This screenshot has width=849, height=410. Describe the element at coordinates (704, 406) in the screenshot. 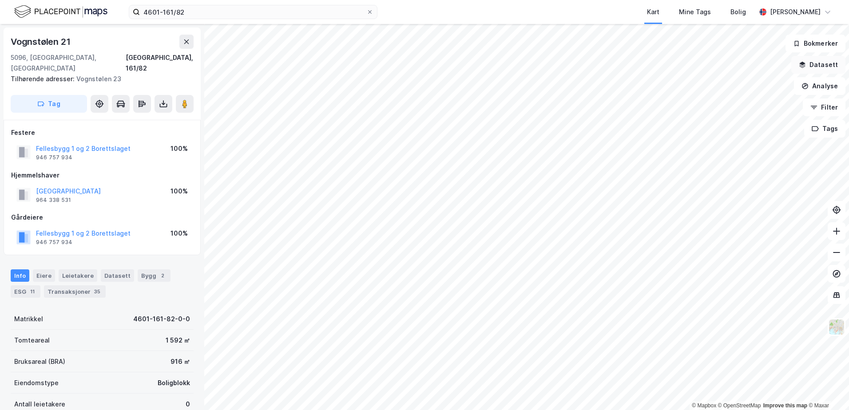

I see `a: Mapbox` at that location.